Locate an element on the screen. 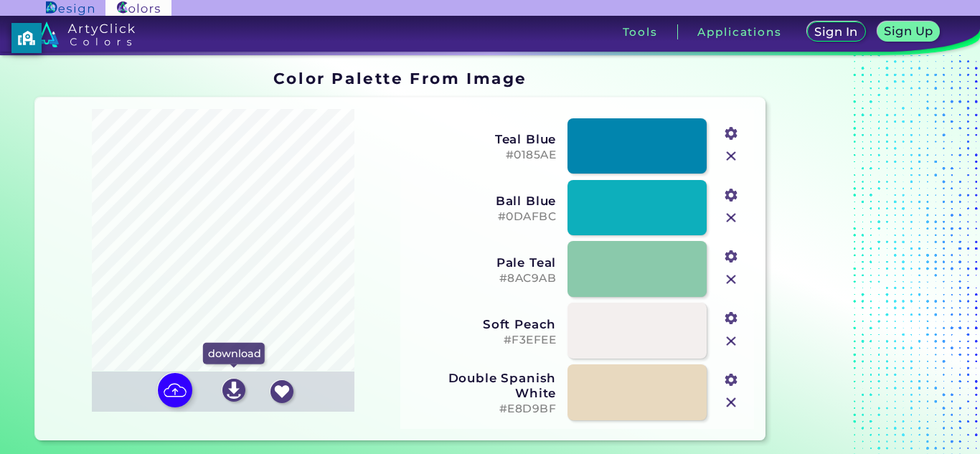  h5: Sign In is located at coordinates (837, 32).